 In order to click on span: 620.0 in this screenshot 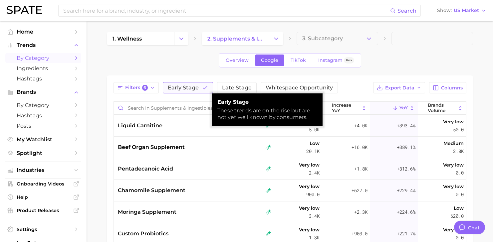, I will do `click(457, 216)`.